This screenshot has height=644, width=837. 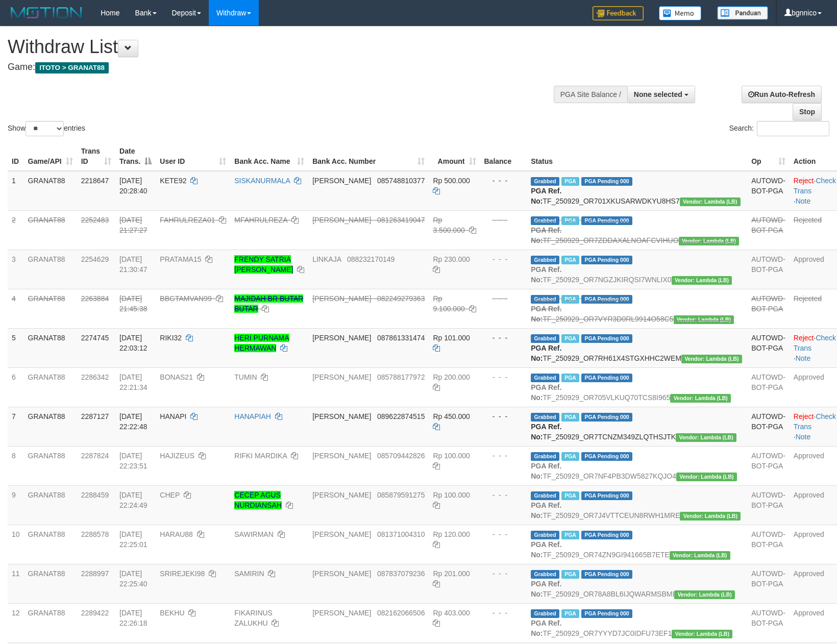 I want to click on span: Rp 100.000, so click(x=451, y=456).